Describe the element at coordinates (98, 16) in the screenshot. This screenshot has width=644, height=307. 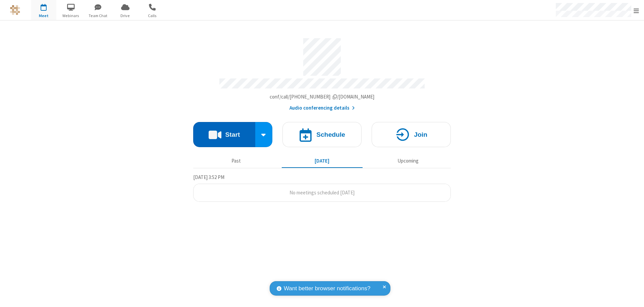
I see `span: Team Chat` at that location.